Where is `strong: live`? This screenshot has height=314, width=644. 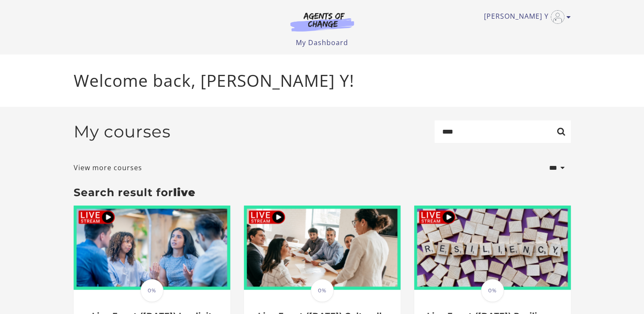
strong: live is located at coordinates (184, 192).